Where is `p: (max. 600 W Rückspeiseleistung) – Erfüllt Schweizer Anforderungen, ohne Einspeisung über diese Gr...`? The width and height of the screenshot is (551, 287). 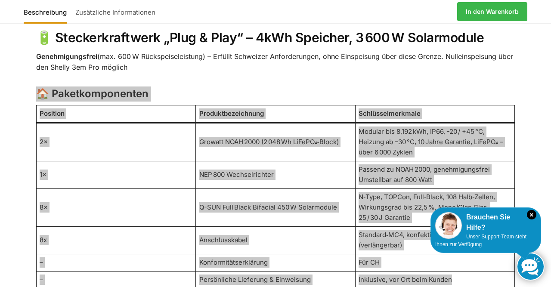 p: (max. 600 W Rückspeiseleistung) – Erfüllt Schweizer Anforderungen, ohne Einspeisung über diese Gr... is located at coordinates (275, 62).